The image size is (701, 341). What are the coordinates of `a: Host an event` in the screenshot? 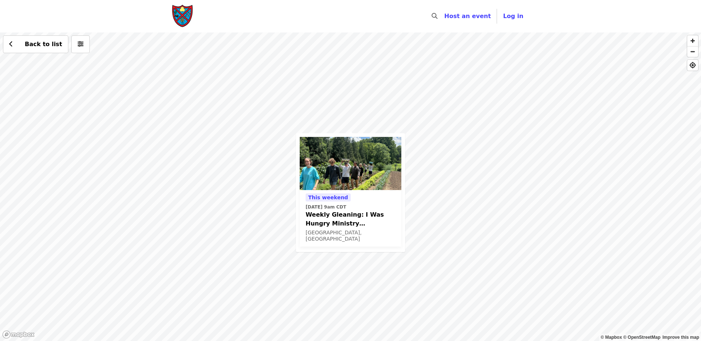 It's located at (467, 16).